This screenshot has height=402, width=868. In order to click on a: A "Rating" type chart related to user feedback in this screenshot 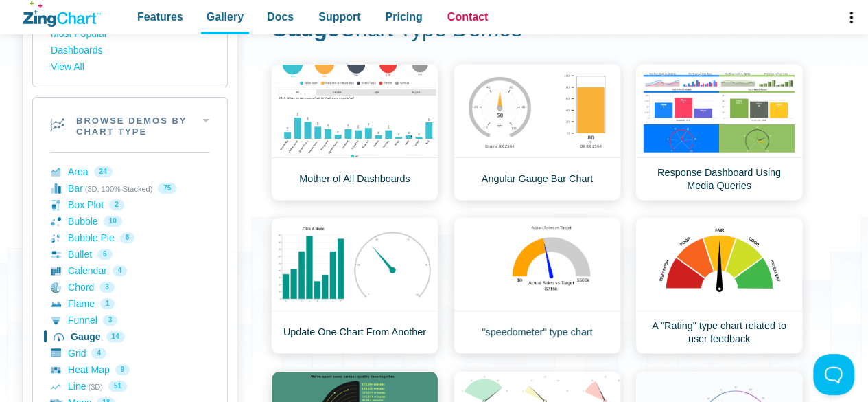, I will do `click(719, 285)`.